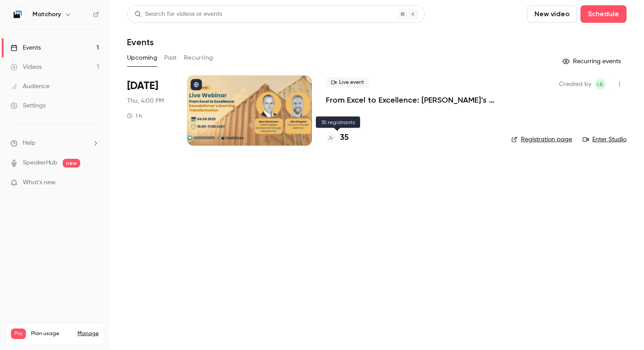  What do you see at coordinates (30, 87) in the screenshot?
I see `div: Audience` at bounding box center [30, 87].